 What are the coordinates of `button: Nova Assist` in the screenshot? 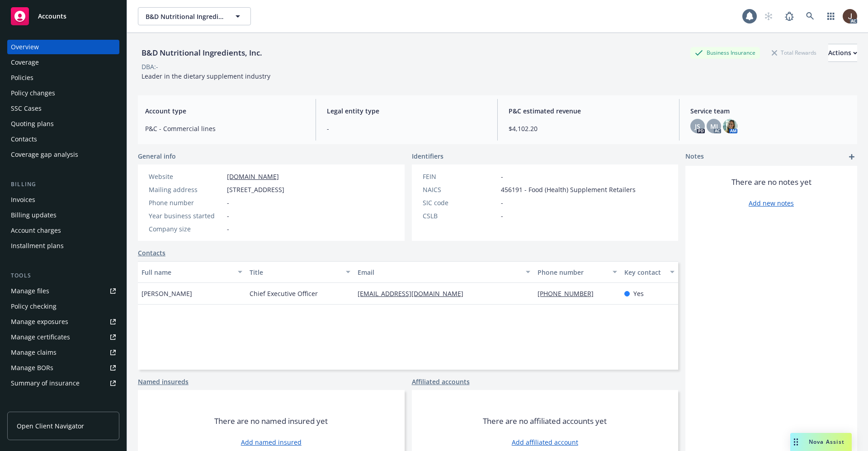 It's located at (820, 442).